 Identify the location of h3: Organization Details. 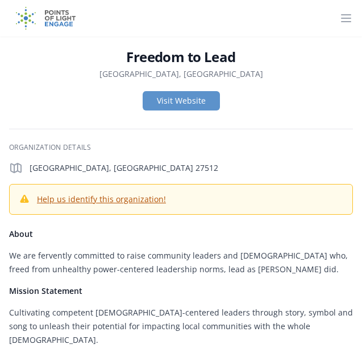
(181, 147).